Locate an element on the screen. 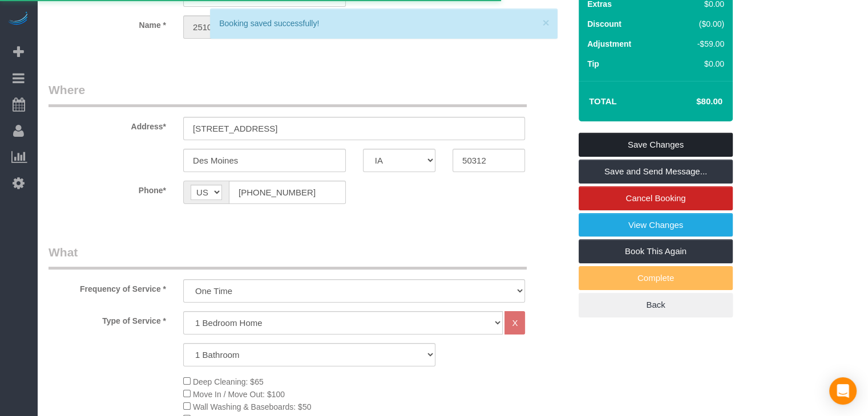  div: Open Intercom Messenger is located at coordinates (843, 391).